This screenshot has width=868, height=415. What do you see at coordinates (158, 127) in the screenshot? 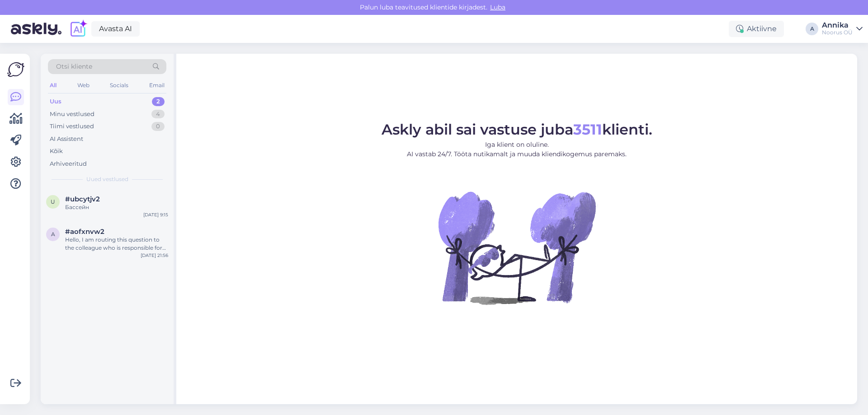
I see `div: 0` at bounding box center [158, 127].